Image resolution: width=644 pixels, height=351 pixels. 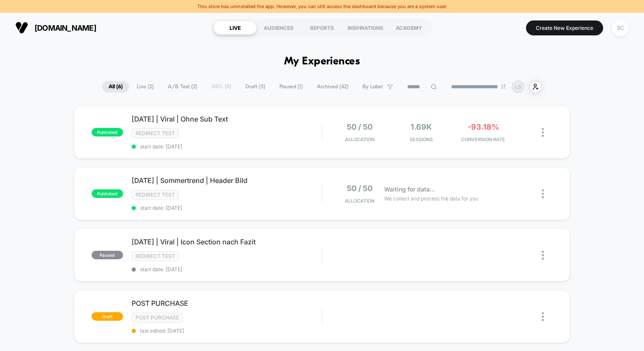 I want to click on button: SC, so click(x=620, y=28).